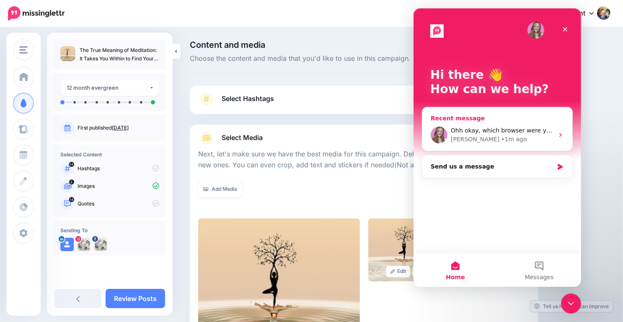 This screenshot has width=623, height=322. What do you see at coordinates (110, 230) in the screenshot?
I see `h4: Sending To` at bounding box center [110, 230].